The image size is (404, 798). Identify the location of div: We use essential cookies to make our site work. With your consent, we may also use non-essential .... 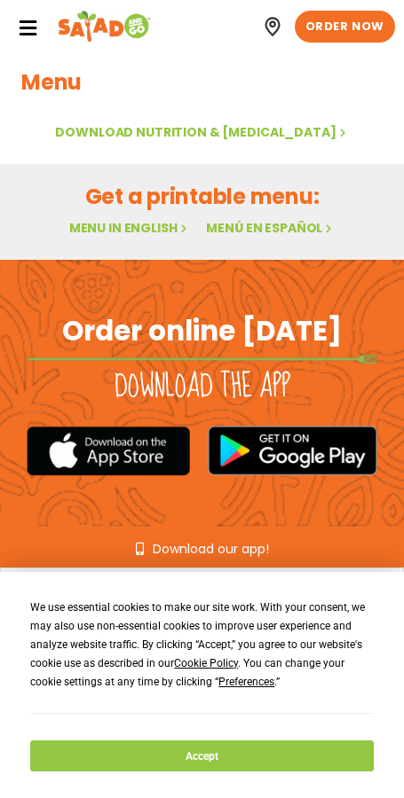
(201, 645).